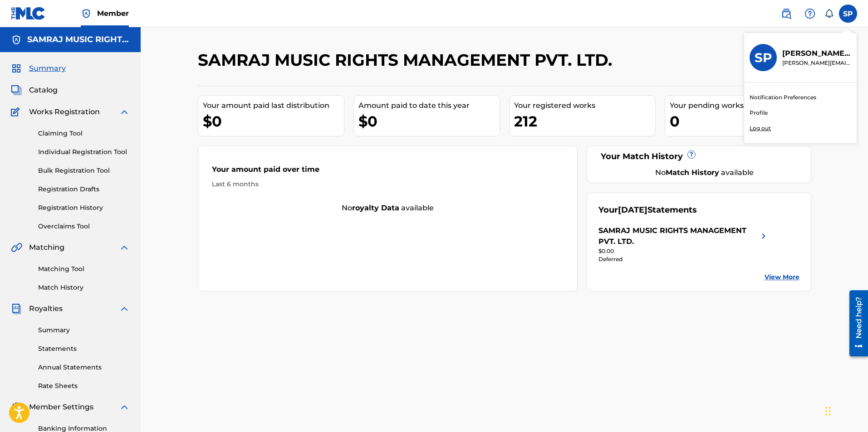 The width and height of the screenshot is (868, 432). Describe the element at coordinates (817, 53) in the screenshot. I see `p: Sherley Joseph Singh Panesar` at that location.